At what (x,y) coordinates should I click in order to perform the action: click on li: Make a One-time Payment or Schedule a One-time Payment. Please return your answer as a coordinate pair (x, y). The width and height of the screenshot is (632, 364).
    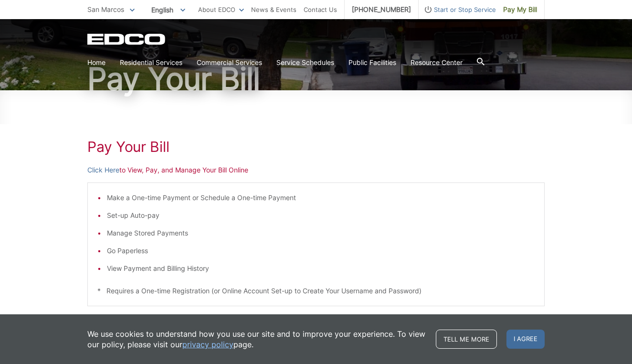
    Looking at the image, I should click on (321, 197).